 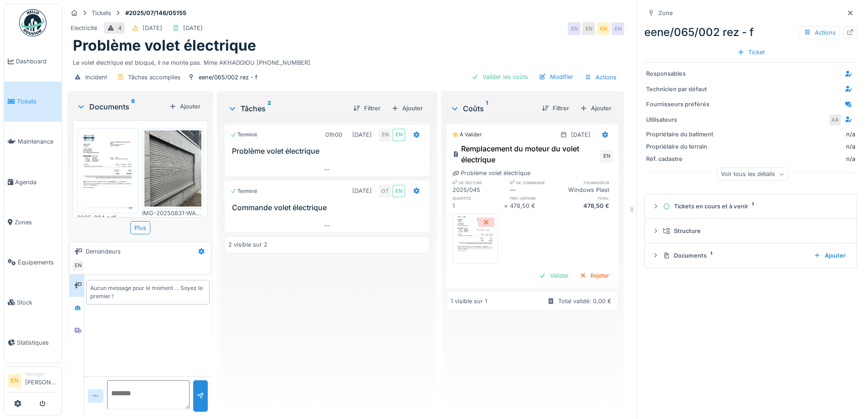 What do you see at coordinates (478, 190) in the screenshot?
I see `div: 2025/045` at bounding box center [478, 190].